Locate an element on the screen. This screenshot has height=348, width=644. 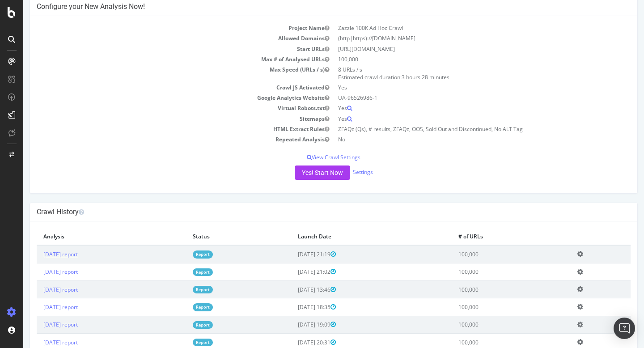
p: View Crawl Settings is located at coordinates (310, 157).